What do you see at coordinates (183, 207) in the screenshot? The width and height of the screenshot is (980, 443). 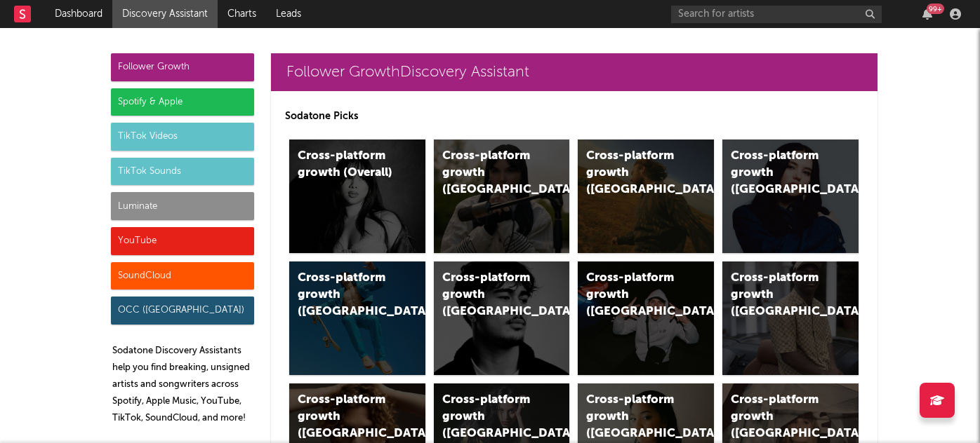 I see `div: Luminate` at bounding box center [183, 207].